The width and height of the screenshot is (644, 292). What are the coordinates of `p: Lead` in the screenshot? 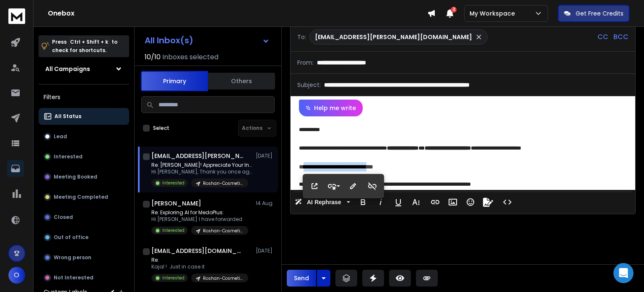 It's located at (60, 136).